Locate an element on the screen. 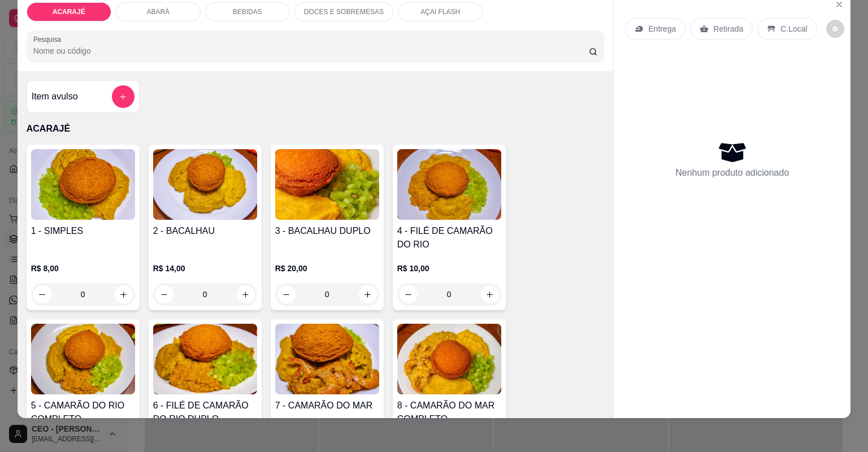  p: R$ 10,00 is located at coordinates (449, 268).